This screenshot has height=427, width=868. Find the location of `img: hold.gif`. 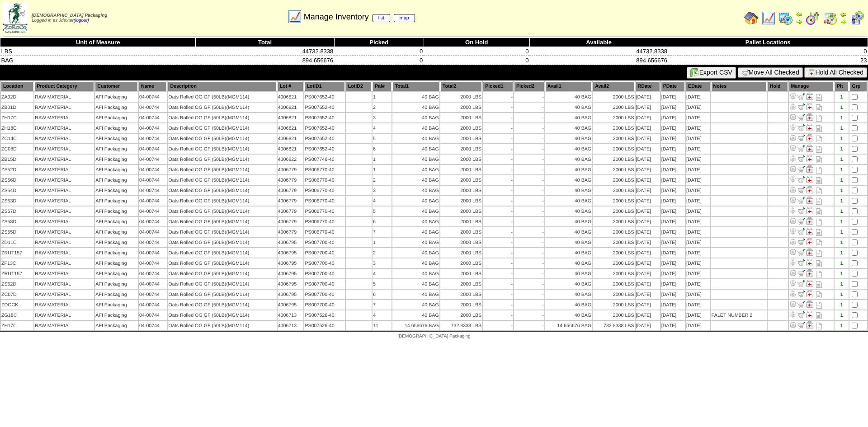

img: hold.gif is located at coordinates (812, 73).